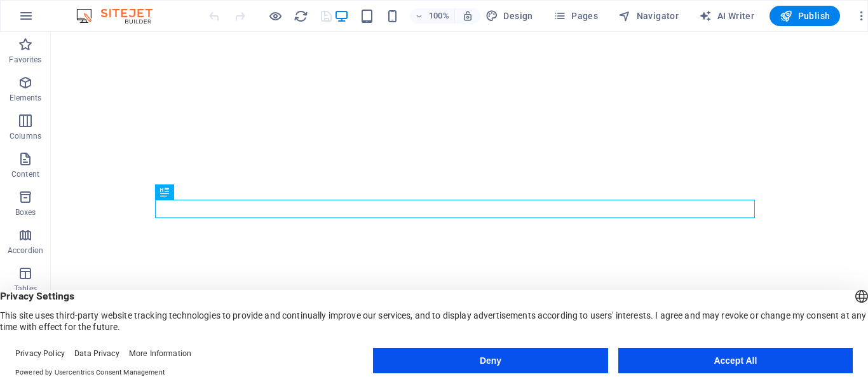  What do you see at coordinates (300, 16) in the screenshot?
I see `button: reload` at bounding box center [300, 16].